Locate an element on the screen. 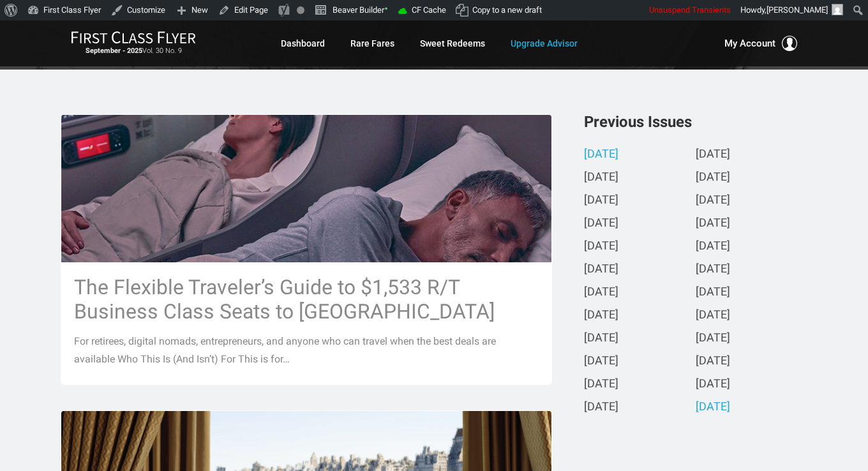 The image size is (868, 471). h3: Previous Issues is located at coordinates (695, 122).